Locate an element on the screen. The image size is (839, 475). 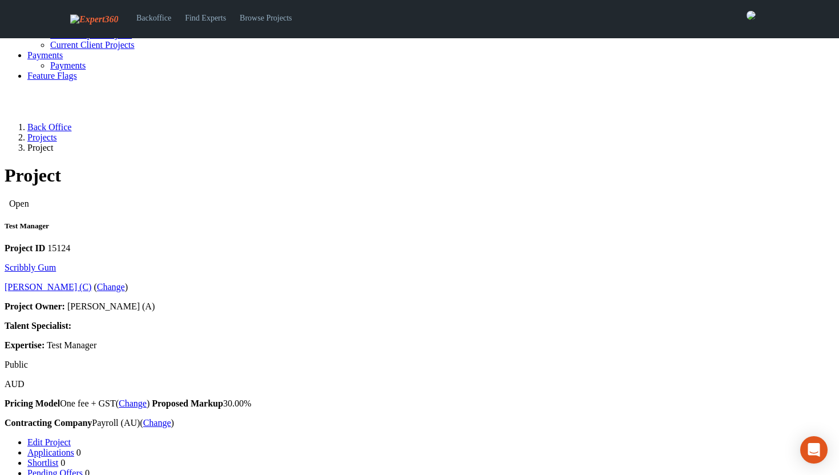
a: Feature Flags is located at coordinates (52, 75).